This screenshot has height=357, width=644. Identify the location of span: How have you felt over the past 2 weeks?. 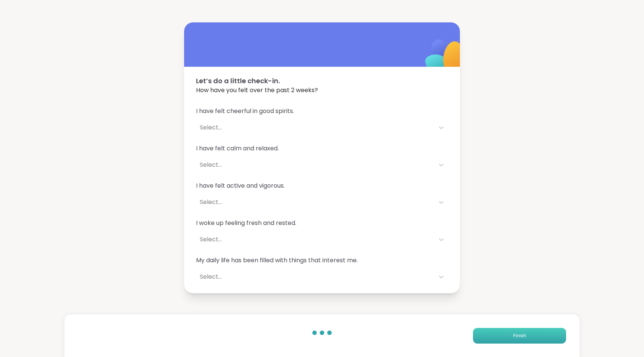
(322, 90).